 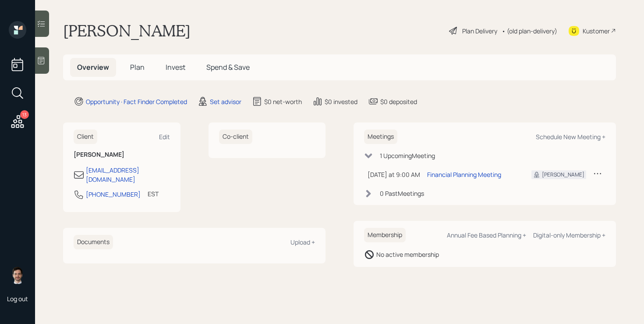 I want to click on span: Plan, so click(x=137, y=67).